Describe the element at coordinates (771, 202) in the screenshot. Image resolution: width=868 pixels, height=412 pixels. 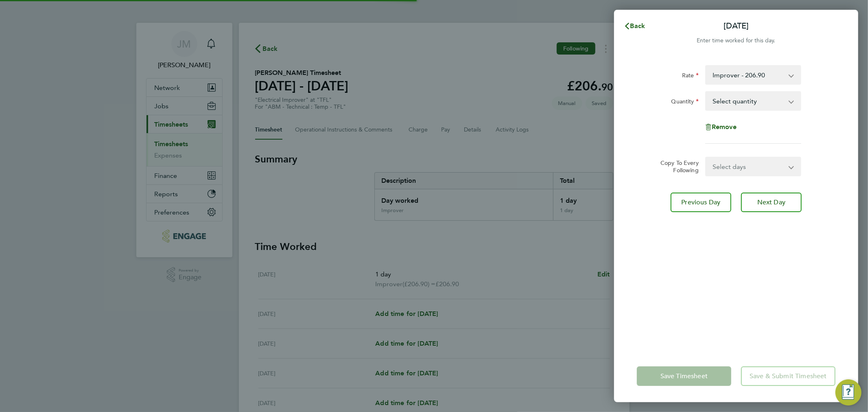
I see `span: Next Day` at that location.